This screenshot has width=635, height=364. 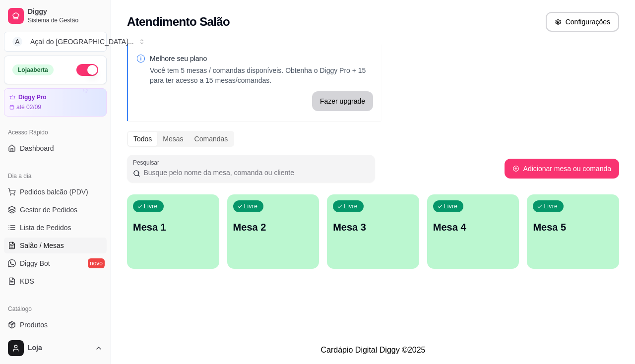 I want to click on label: Pesquisar, so click(x=148, y=162).